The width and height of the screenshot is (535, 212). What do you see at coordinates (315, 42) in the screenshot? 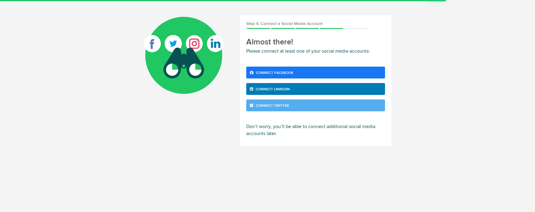
I see `h2: Almost there!` at bounding box center [315, 42].